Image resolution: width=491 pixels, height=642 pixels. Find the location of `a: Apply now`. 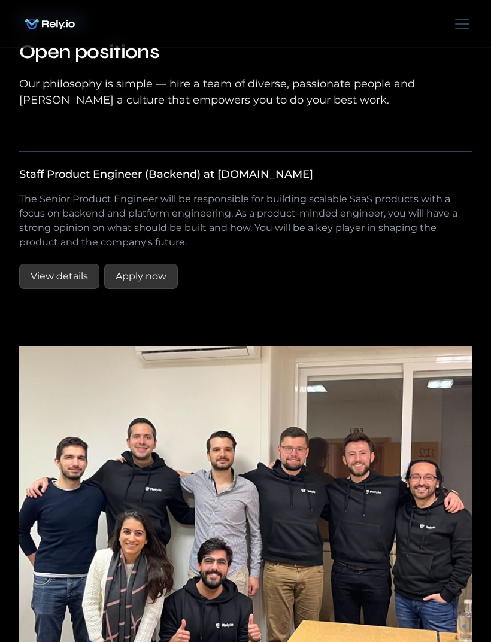

a: Apply now is located at coordinates (141, 277).